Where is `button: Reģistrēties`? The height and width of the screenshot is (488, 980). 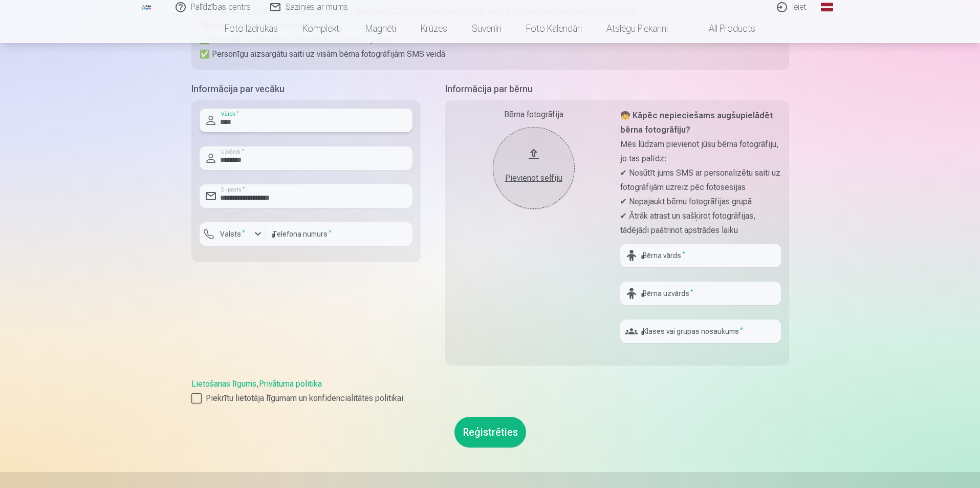
button: Reģistrēties is located at coordinates (490, 432).